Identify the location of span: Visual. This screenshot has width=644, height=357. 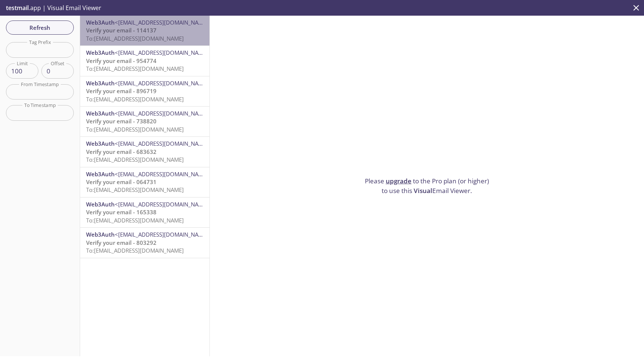
(423, 190).